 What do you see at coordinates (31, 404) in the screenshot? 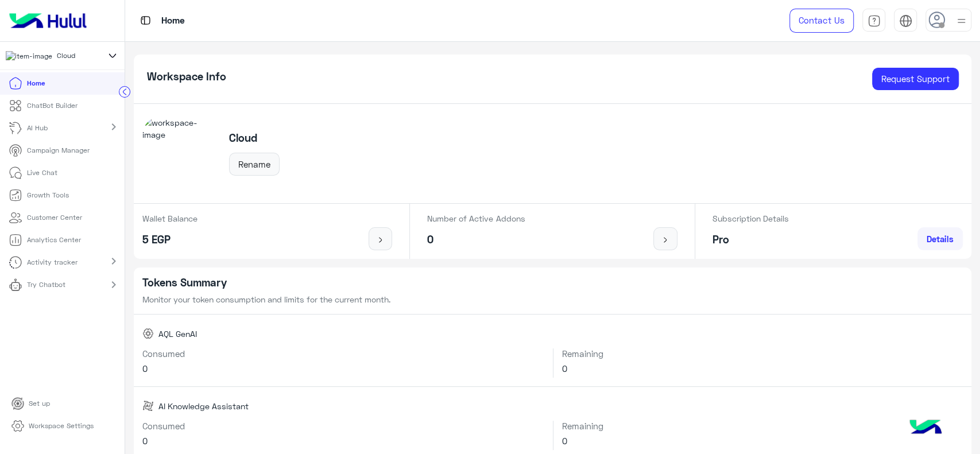
I see `a: Set up` at bounding box center [31, 404].